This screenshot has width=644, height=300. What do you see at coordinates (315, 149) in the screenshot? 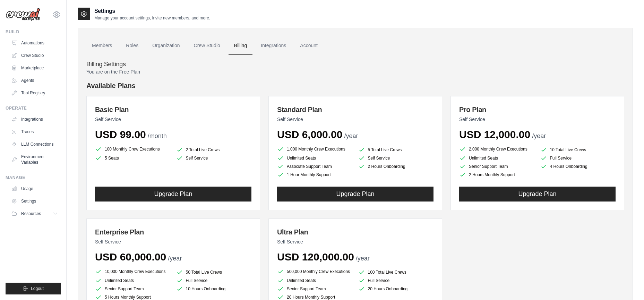
I see `li: 1,000 Monthly Crew Executions` at bounding box center [315, 149].